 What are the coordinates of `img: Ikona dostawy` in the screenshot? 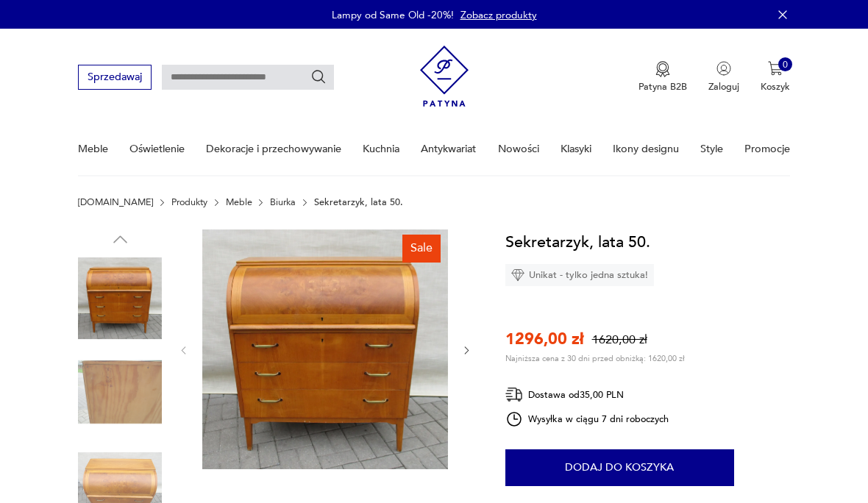 It's located at (514, 394).